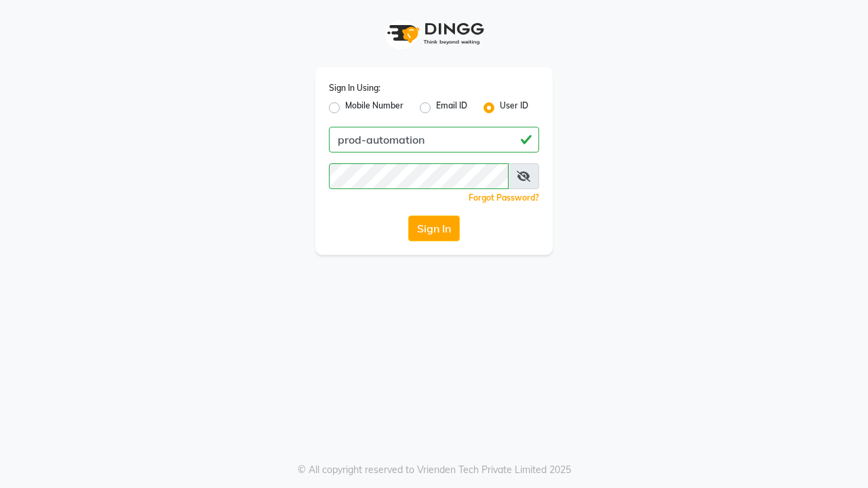 The width and height of the screenshot is (868, 488). Describe the element at coordinates (374, 108) in the screenshot. I see `label: Mobile Number` at that location.